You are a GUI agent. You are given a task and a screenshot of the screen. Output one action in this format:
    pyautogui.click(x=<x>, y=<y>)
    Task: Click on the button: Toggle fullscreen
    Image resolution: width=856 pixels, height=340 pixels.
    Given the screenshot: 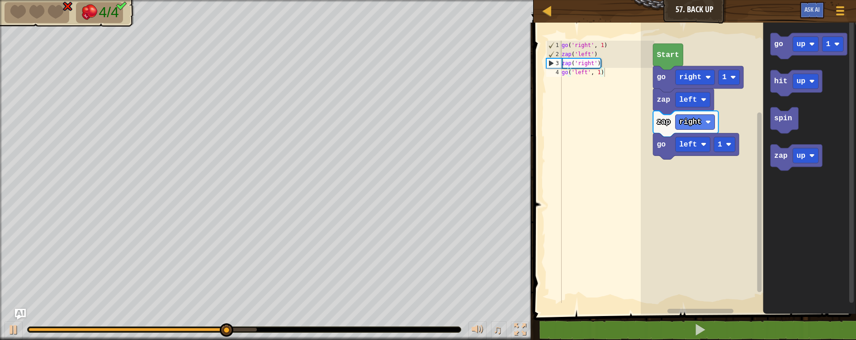 What is the action you would take?
    pyautogui.click(x=520, y=331)
    